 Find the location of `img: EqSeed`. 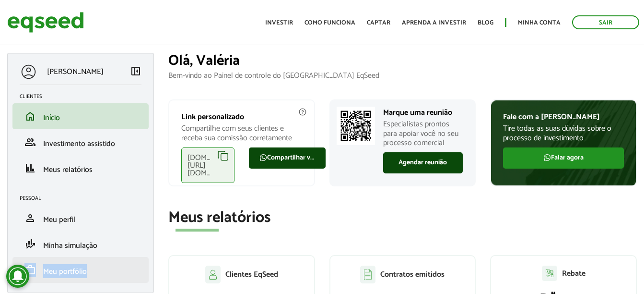

img: EqSeed is located at coordinates (46, 22).